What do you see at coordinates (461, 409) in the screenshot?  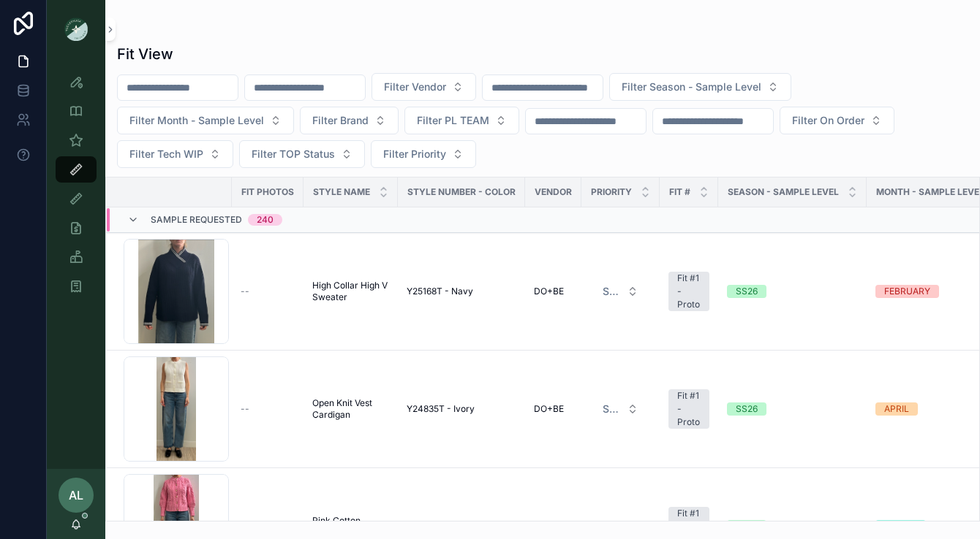 I see `a: Y24835T - Ivory` at bounding box center [461, 409].